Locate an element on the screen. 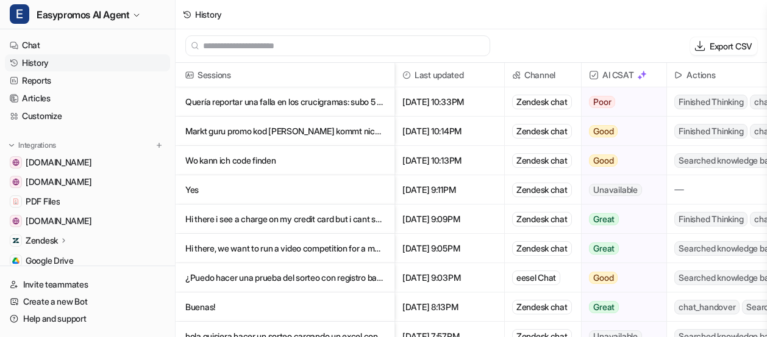  span: Channel is located at coordinates (543, 75).